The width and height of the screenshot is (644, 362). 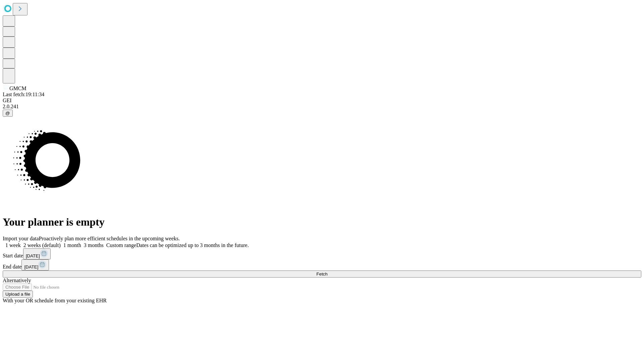 What do you see at coordinates (192, 245) in the screenshot?
I see `span: Dates can be optimized up to 3 months in the future.` at bounding box center [192, 245].